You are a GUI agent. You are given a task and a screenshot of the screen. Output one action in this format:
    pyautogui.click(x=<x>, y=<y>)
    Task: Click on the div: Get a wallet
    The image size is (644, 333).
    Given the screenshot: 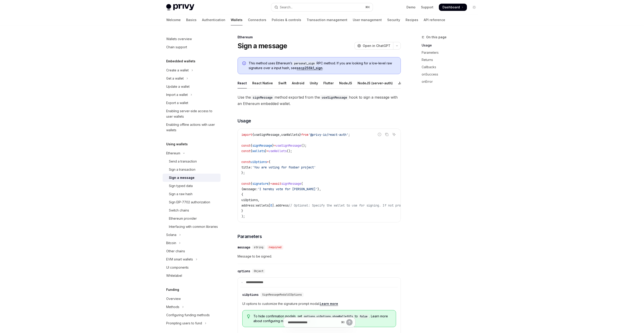 What is the action you would take?
    pyautogui.click(x=175, y=78)
    